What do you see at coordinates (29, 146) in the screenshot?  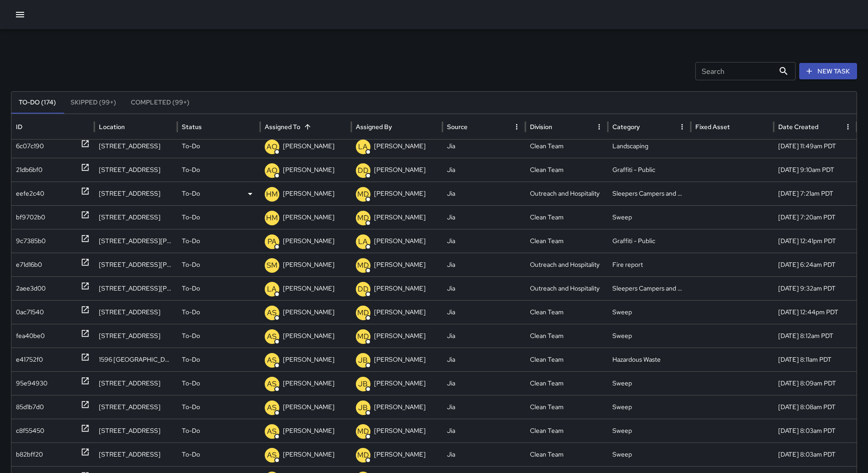 I see `div: 6c07c190` at bounding box center [29, 146].